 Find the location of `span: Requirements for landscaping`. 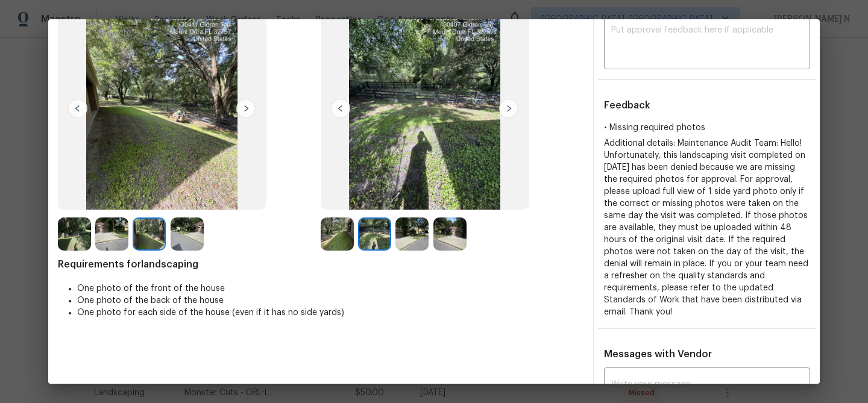

span: Requirements for landscaping is located at coordinates (320, 264).